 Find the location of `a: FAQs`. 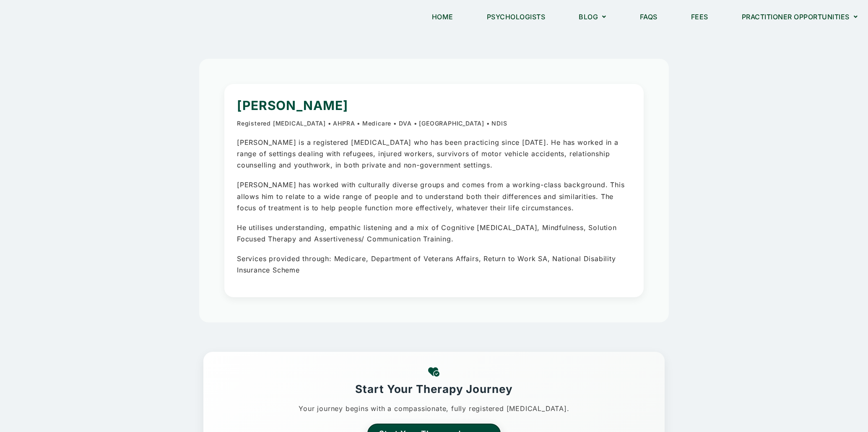

a: FAQs is located at coordinates (649, 17).